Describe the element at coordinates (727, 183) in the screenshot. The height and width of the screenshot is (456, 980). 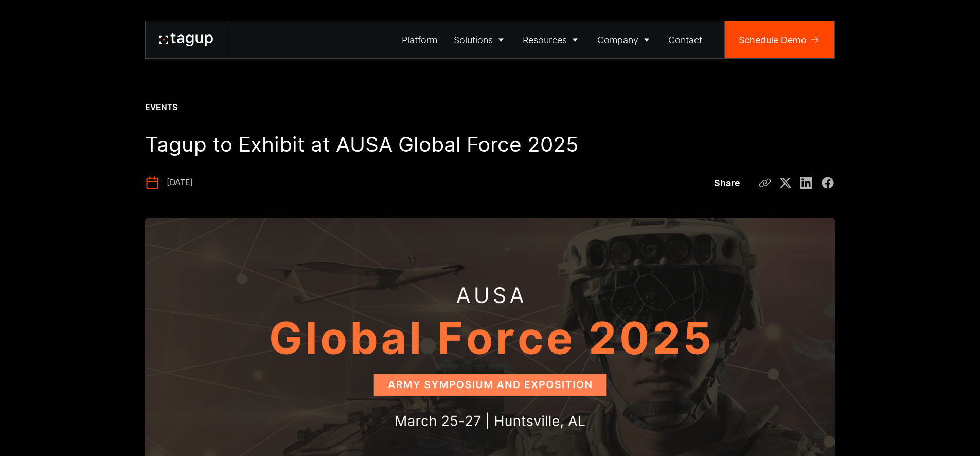
I see `div: Share` at that location.